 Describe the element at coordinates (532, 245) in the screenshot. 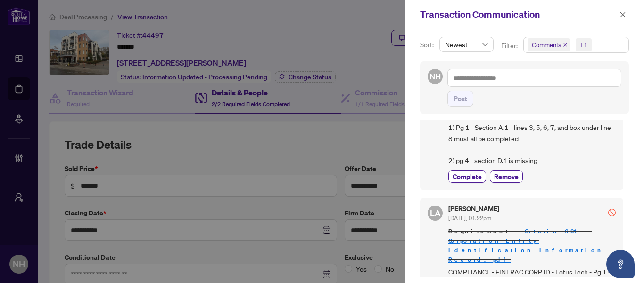

I see `span: Requirement -` at that location.